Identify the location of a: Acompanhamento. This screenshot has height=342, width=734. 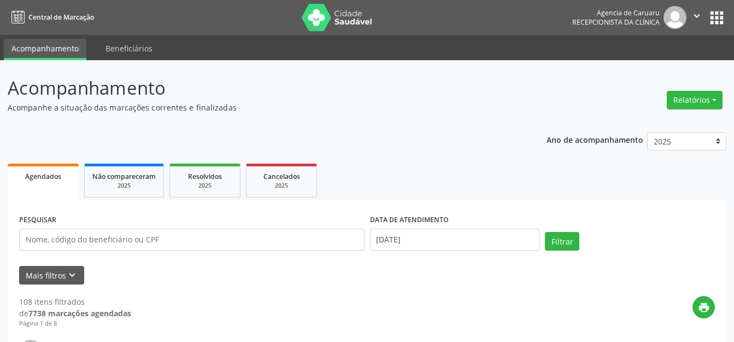
(45, 49).